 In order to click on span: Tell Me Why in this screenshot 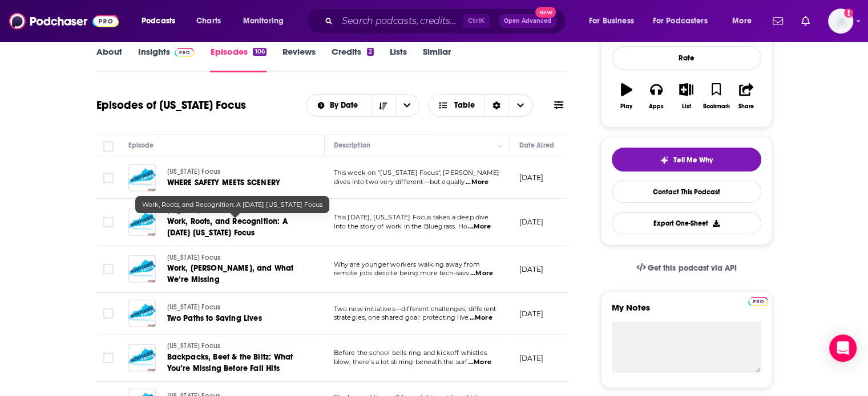, I will do `click(692, 160)`.